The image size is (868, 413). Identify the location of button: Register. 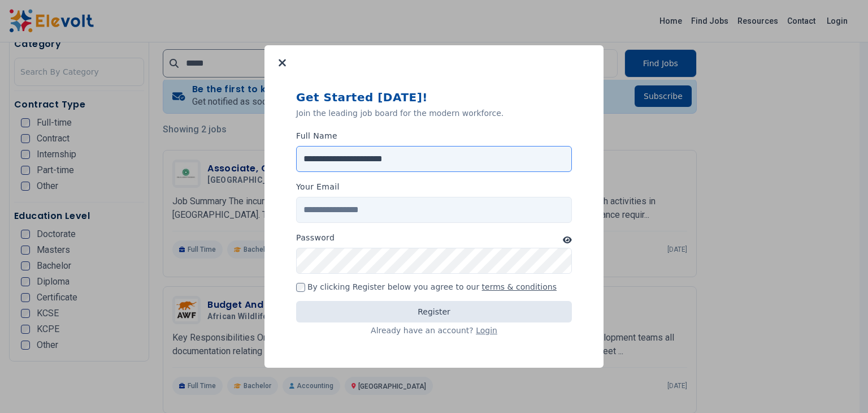
(434, 312).